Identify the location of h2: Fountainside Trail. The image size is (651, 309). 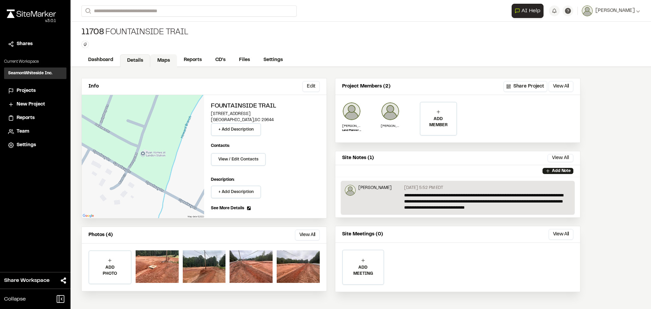
(265, 106).